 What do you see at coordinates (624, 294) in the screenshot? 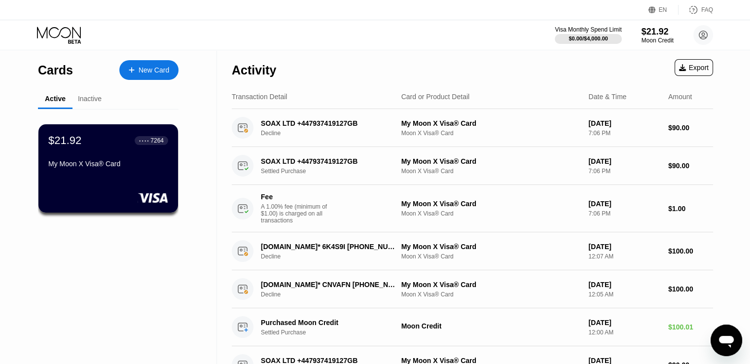
I see `div: 12:05 AM` at bounding box center [624, 294].